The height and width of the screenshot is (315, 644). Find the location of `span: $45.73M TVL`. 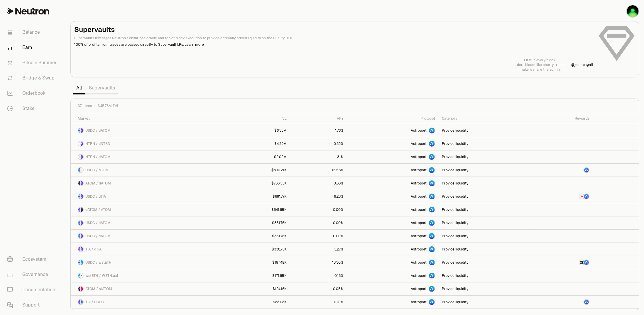

span: $45.73M TVL is located at coordinates (108, 106).